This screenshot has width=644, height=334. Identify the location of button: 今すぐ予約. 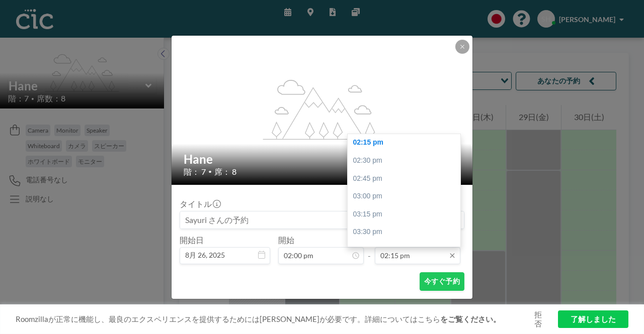
(442, 281).